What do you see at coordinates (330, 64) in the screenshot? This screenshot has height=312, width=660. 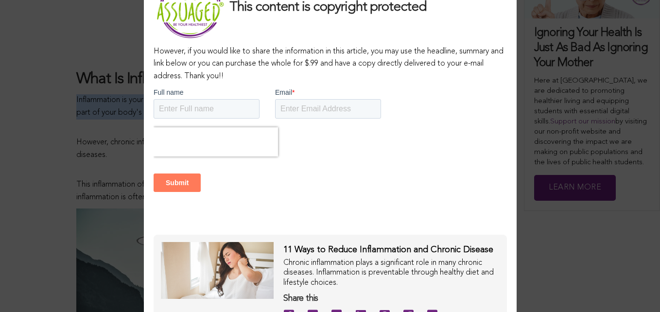 I see `p: However, if you would like to share the information in this article, you may use the headline, su...` at bounding box center [330, 64].